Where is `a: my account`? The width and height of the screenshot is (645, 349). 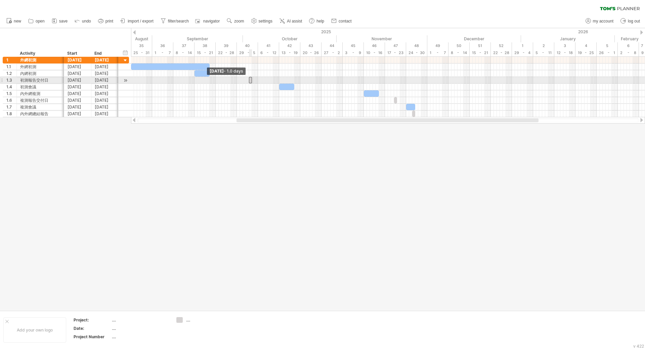 a: my account is located at coordinates (600, 21).